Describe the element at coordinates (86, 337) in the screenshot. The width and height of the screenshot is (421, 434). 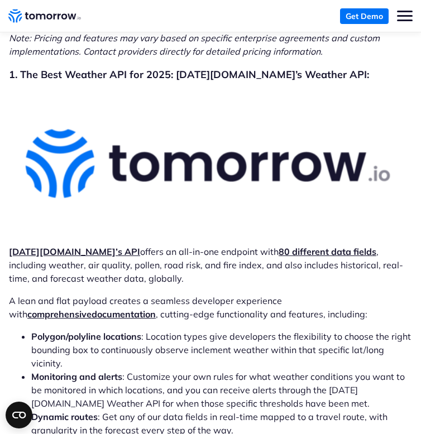
I see `strong: Polygon/polyline locations` at that location.